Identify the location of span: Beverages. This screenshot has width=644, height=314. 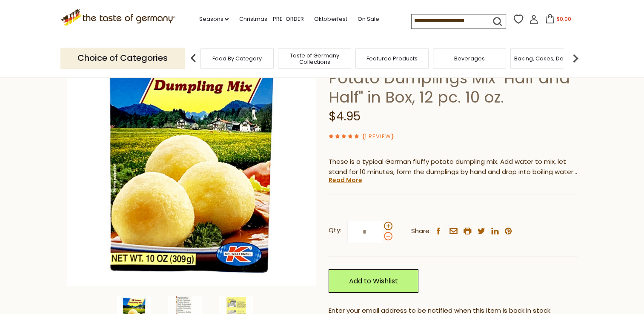
(470, 58).